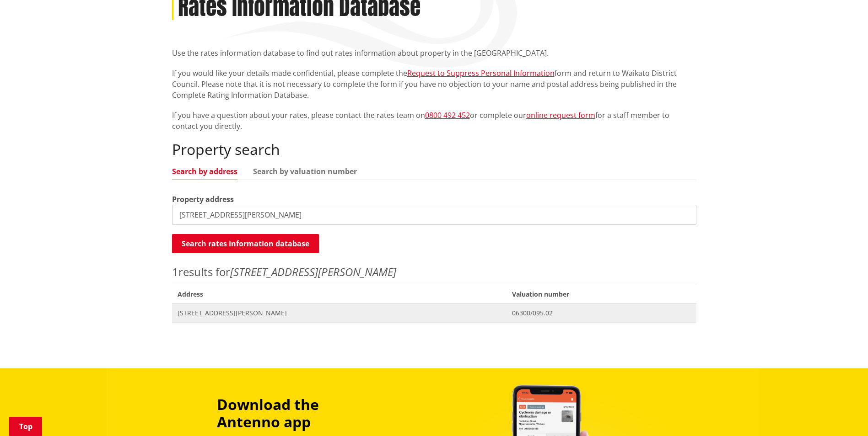 The image size is (868, 436). I want to click on a: 0800 492 452, so click(447, 115).